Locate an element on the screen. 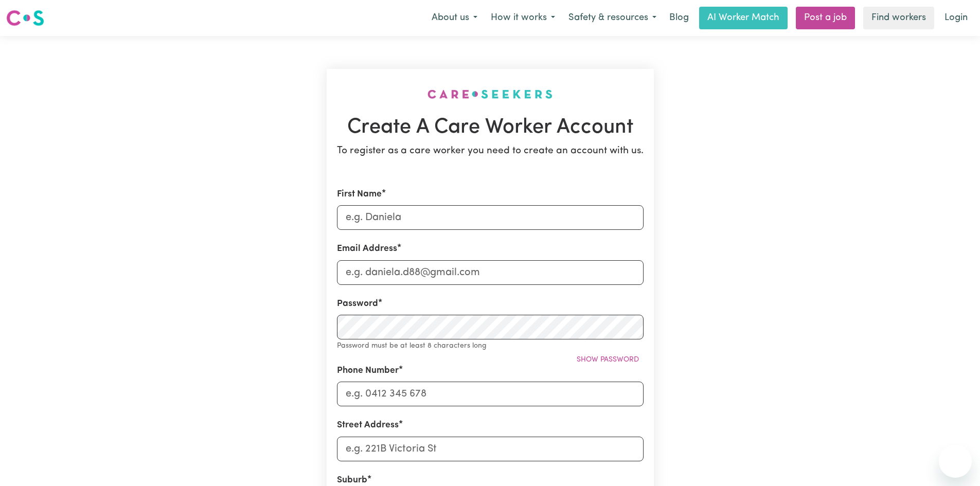 The image size is (980, 486). input: e.g. 221B Victoria St is located at coordinates (490, 449).